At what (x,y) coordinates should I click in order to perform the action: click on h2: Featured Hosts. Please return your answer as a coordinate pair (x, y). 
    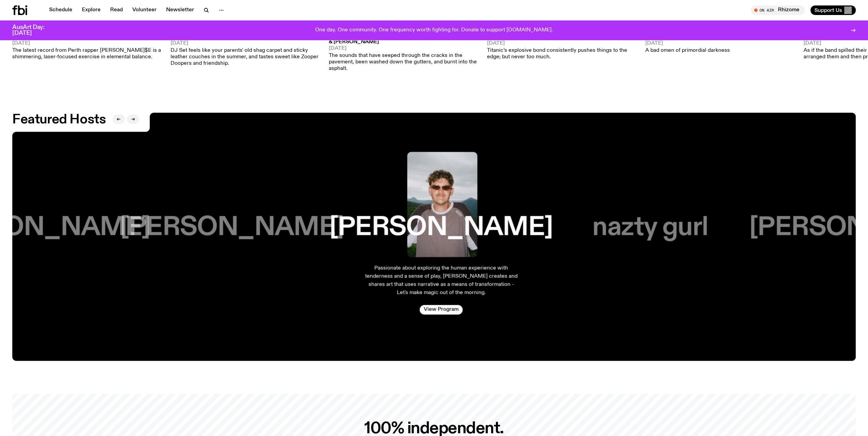
    Looking at the image, I should click on (59, 119).